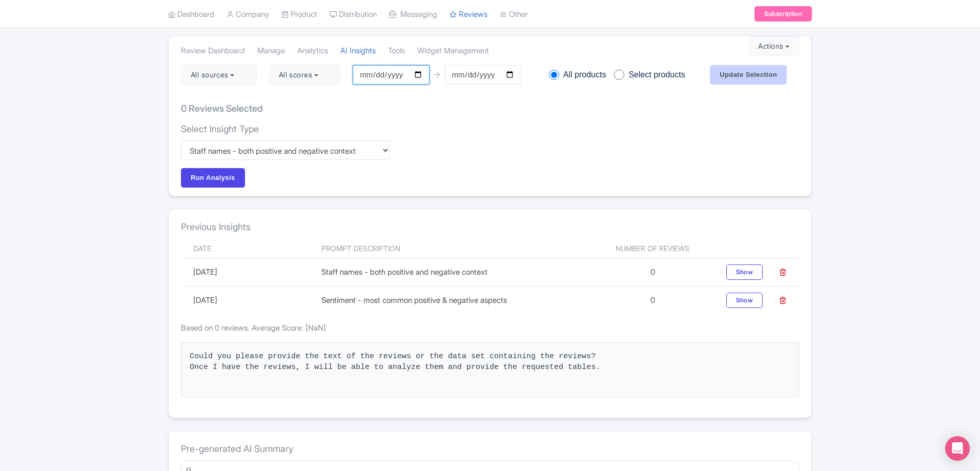  I want to click on button: Actions, so click(774, 46).